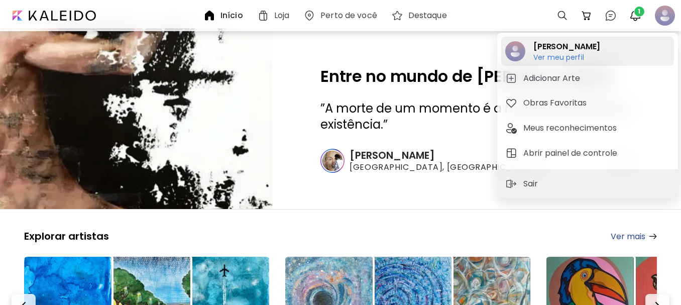  I want to click on button: tabMeus reconhecimentos, so click(588, 128).